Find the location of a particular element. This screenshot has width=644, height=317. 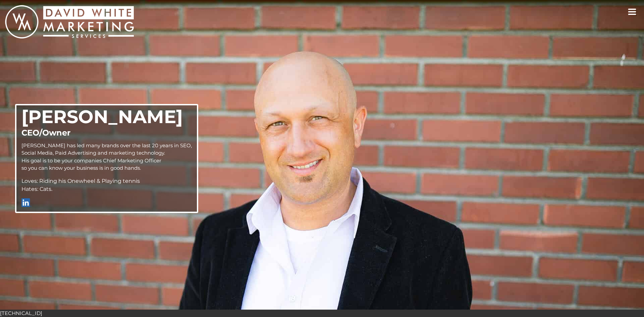

span: Loves: Riding his Onewheel & Playing tennis is located at coordinates (81, 181).